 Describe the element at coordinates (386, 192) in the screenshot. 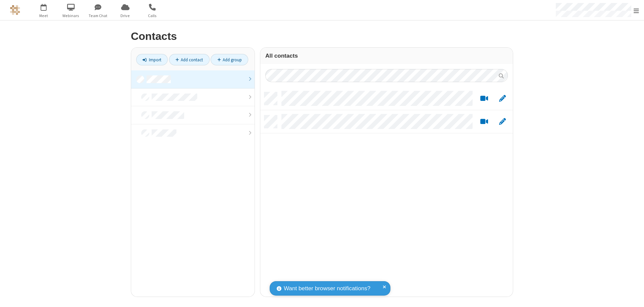

I see `div: grid` at that location.